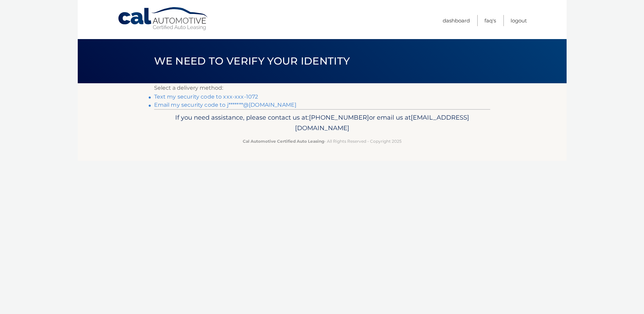  What do you see at coordinates (519, 21) in the screenshot?
I see `a: Logout` at bounding box center [519, 21].